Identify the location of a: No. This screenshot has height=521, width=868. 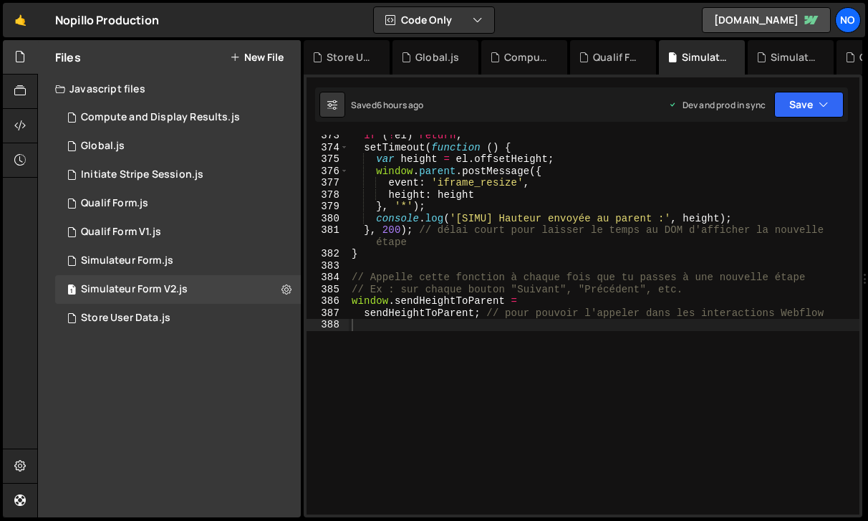
(848, 20).